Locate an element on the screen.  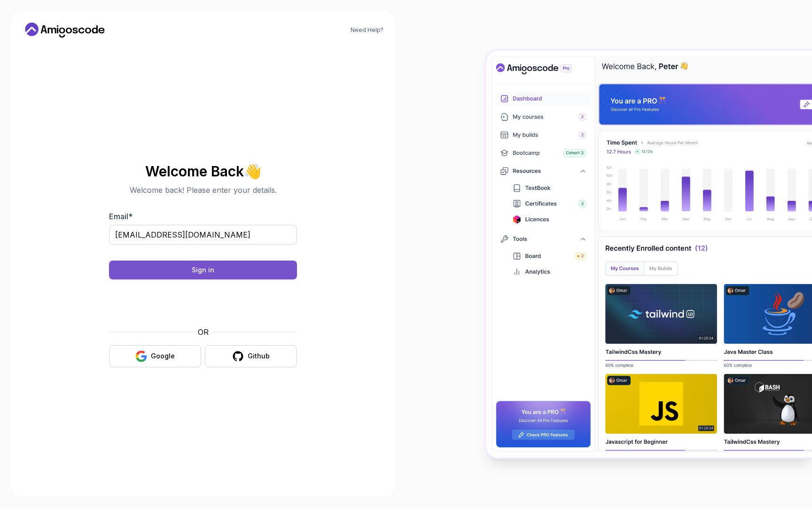
button: Sign in is located at coordinates (203, 269).